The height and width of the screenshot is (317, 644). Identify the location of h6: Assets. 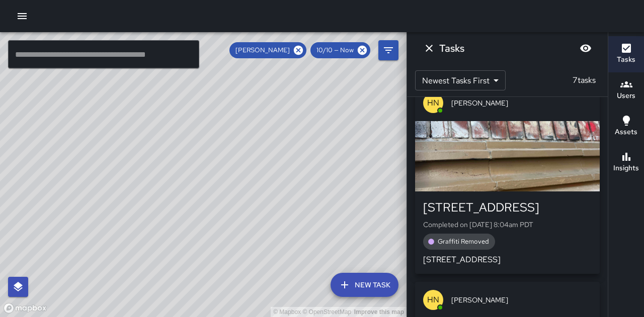
(626, 132).